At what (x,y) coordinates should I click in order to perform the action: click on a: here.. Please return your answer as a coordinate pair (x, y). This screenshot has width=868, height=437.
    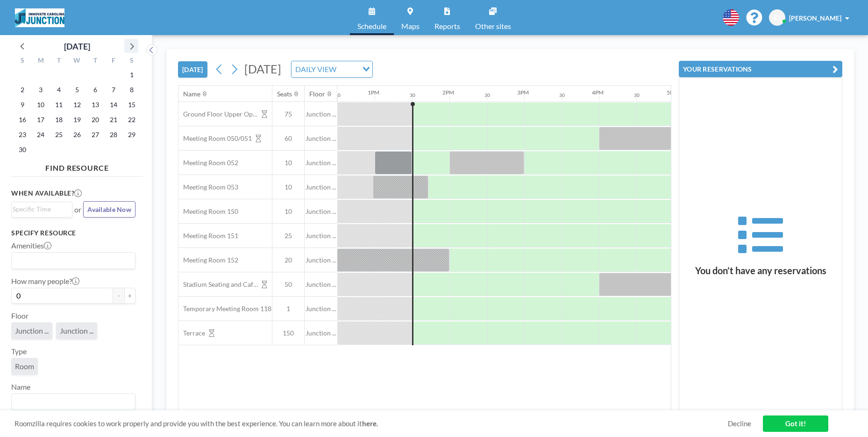
    Looking at the image, I should click on (370, 423).